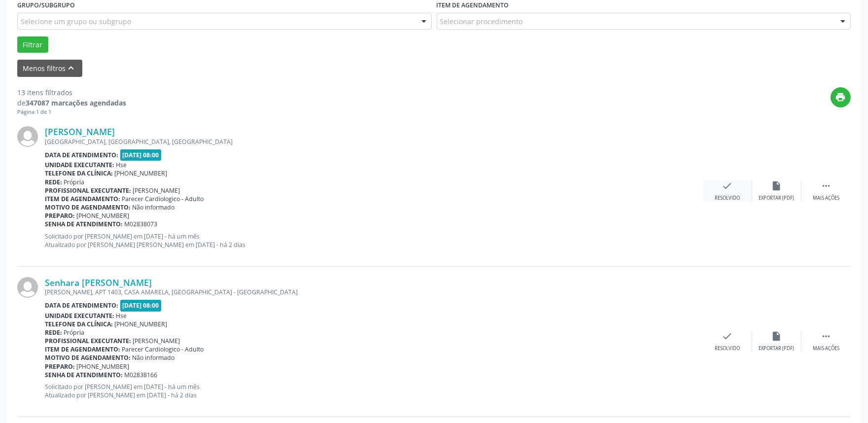 This screenshot has height=423, width=868. Describe the element at coordinates (71, 92) in the screenshot. I see `div: 13 itens filtrados` at that location.